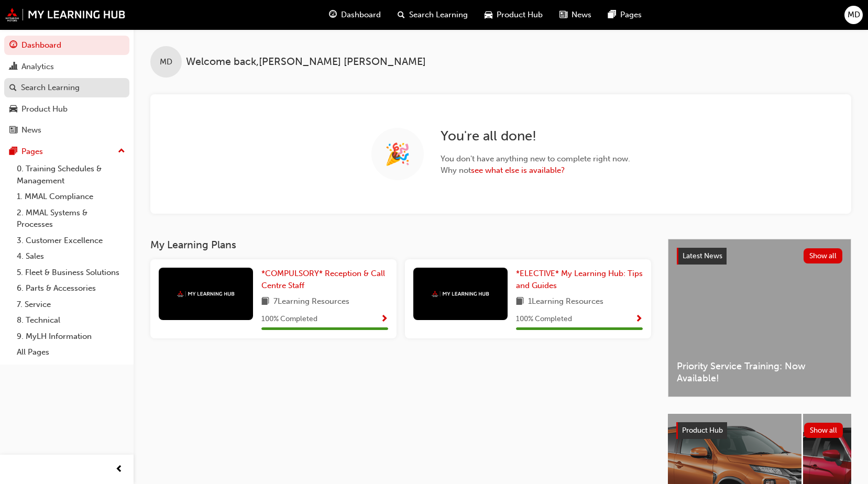 The image size is (868, 484). I want to click on a: *COMPULSORY* Reception & Call Centre Staff, so click(325, 279).